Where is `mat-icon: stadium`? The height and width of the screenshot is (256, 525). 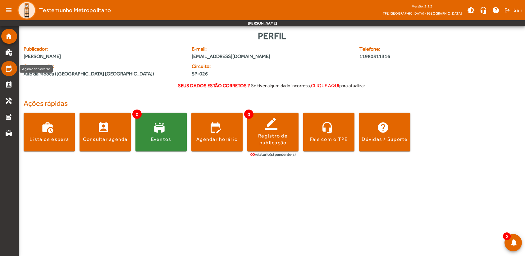 mat-icon: stadium is located at coordinates (9, 133).